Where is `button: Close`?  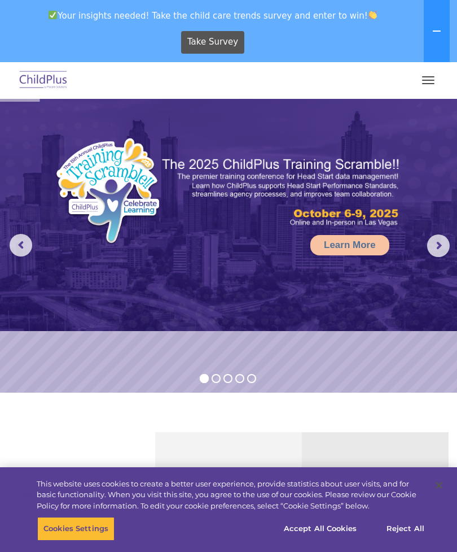
button: Close is located at coordinates (439, 485).